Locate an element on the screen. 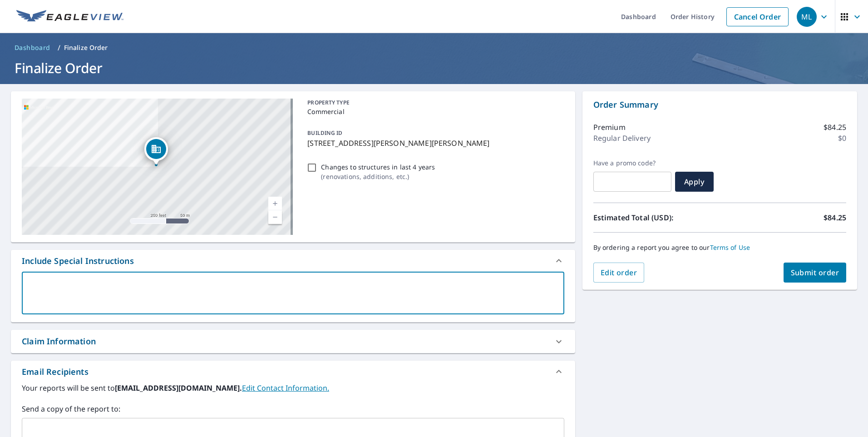 The height and width of the screenshot is (437, 868). button: Edit order is located at coordinates (619, 272).